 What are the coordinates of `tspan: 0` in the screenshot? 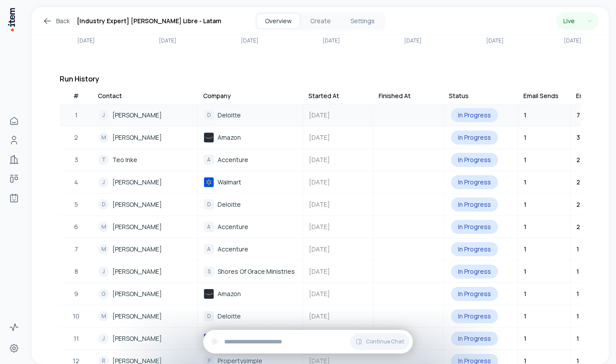 It's located at (78, 32).